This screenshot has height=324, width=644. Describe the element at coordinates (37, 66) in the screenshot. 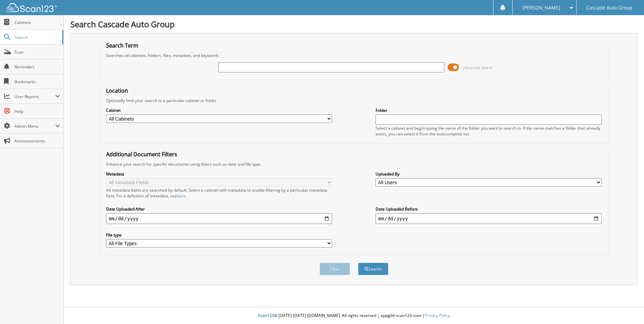

I see `span: Reminders` at that location.